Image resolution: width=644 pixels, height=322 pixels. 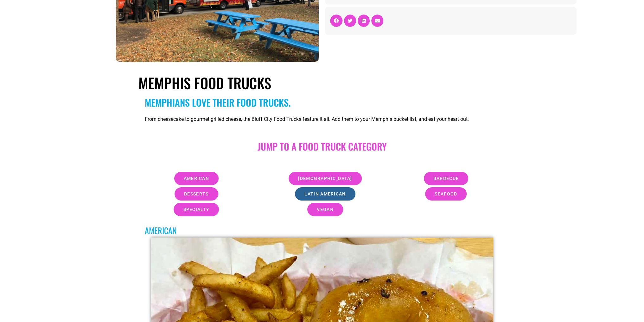 I want to click on span: specialty, so click(x=196, y=210).